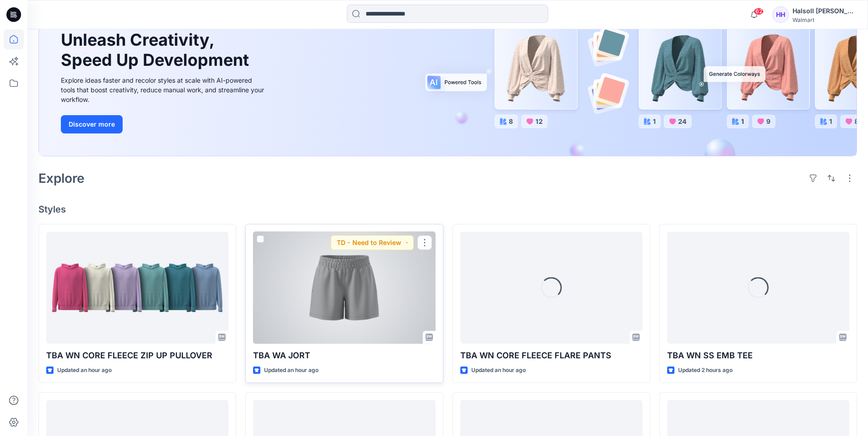 This screenshot has width=868, height=436. What do you see at coordinates (157, 50) in the screenshot?
I see `h1: Unleash Creativity, Speed Up Development` at bounding box center [157, 50].